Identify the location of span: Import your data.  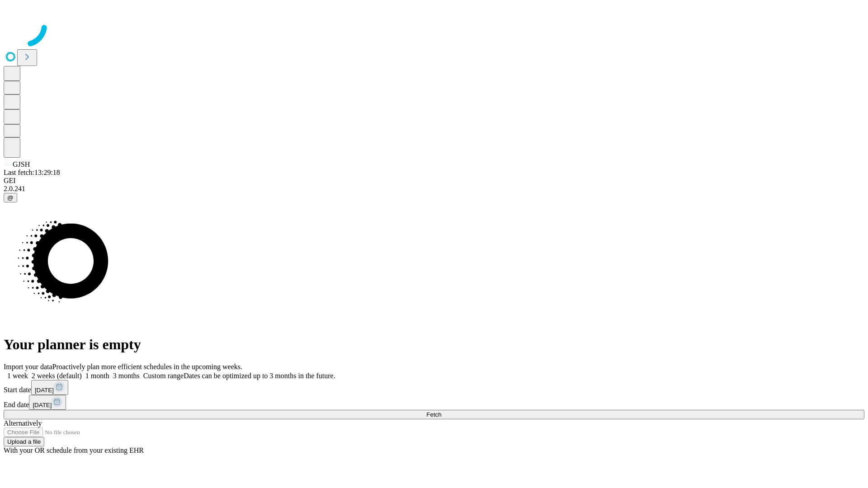
(28, 367).